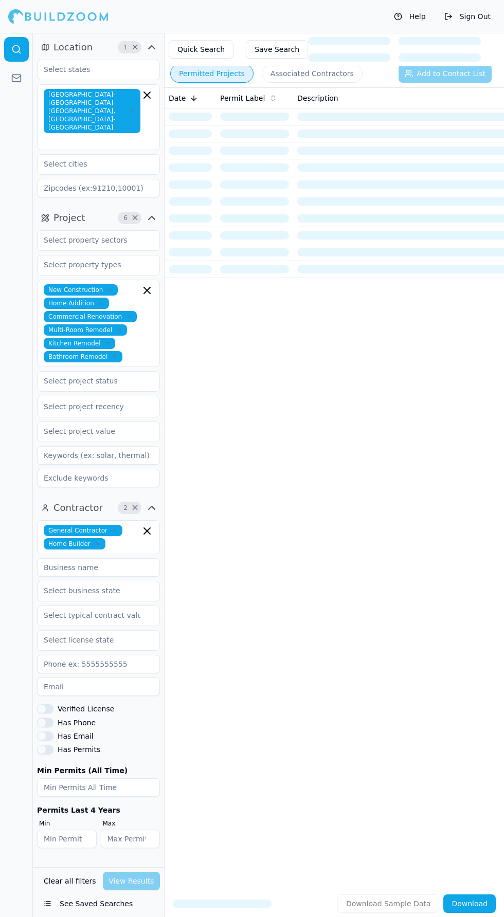 This screenshot has width=504, height=917. What do you see at coordinates (98, 664) in the screenshot?
I see `input: Phone ex: 5555555555` at bounding box center [98, 664].